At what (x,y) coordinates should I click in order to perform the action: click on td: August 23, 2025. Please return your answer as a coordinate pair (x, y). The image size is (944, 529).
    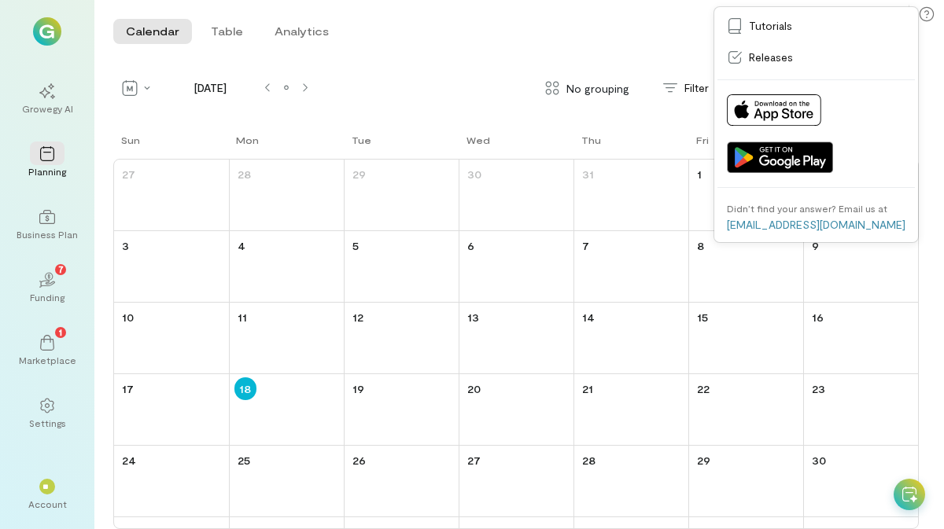
    Looking at the image, I should click on (860, 410).